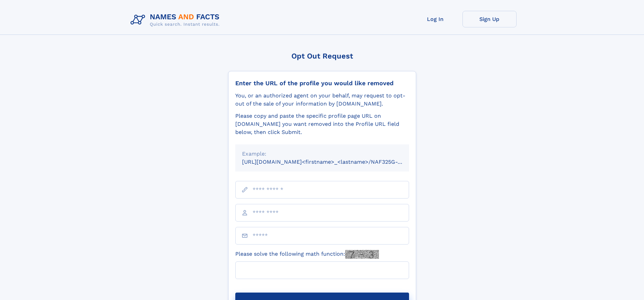  Describe the element at coordinates (307, 254) in the screenshot. I see `label: Please solve the following math function:` at that location.